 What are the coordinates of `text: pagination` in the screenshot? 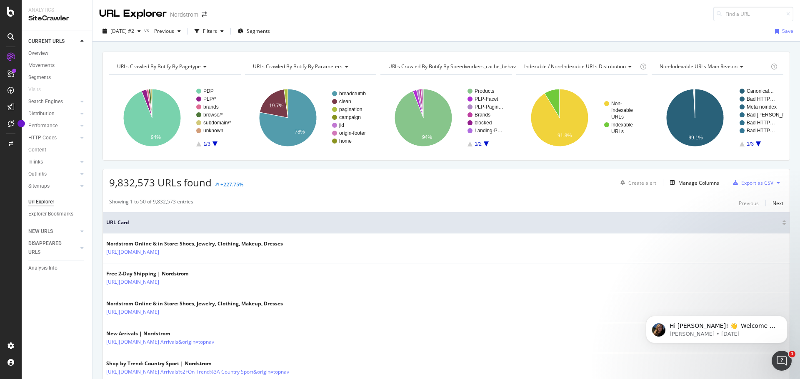 It's located at (350, 110).